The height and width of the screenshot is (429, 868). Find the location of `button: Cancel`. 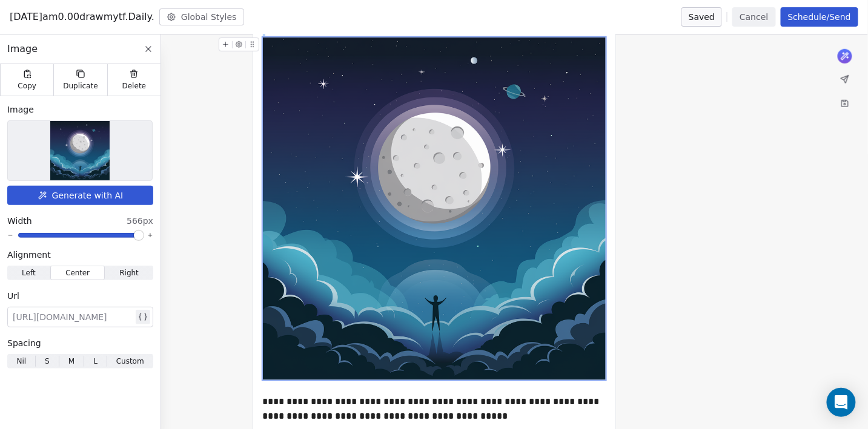

button: Cancel is located at coordinates (754, 17).